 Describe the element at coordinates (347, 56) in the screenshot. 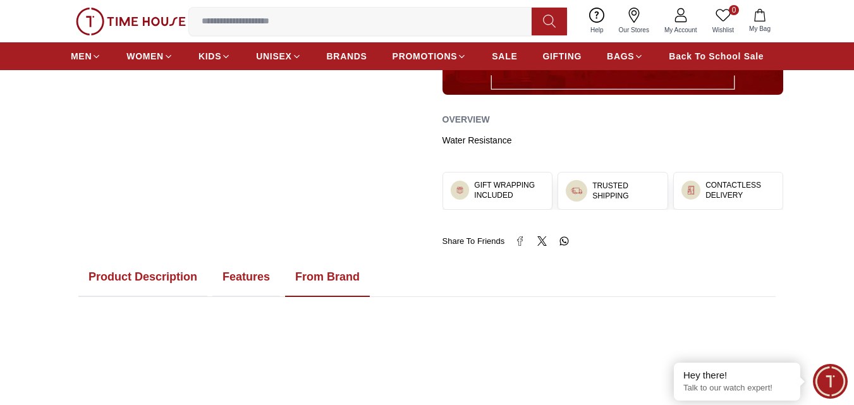

I see `span: BRANDS` at that location.